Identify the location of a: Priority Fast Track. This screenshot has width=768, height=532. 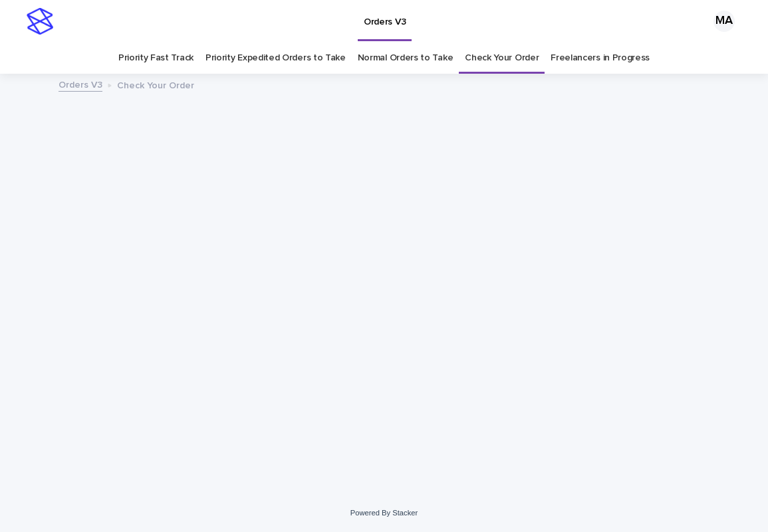
(155, 58).